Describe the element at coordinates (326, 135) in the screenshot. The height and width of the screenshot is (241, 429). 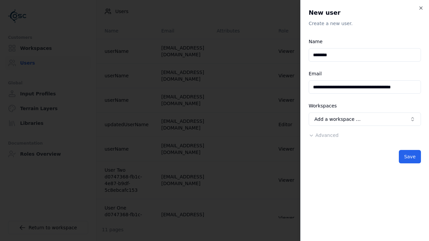
I see `span: Advanced` at that location.